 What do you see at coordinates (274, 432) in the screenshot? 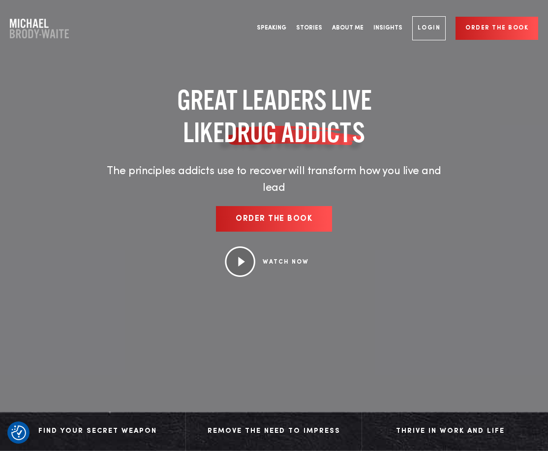
I see `div: Remove The Need to Impress` at bounding box center [274, 432].